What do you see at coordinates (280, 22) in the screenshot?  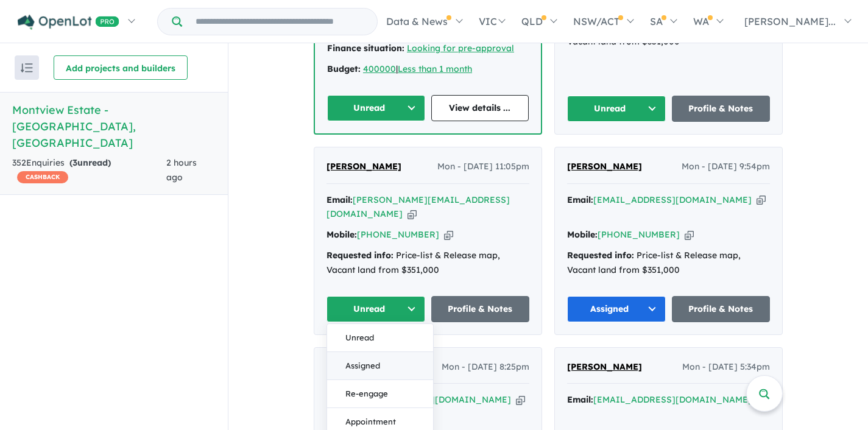 I see `input: Try estate name, suburb, builder or developer` at bounding box center [280, 22].